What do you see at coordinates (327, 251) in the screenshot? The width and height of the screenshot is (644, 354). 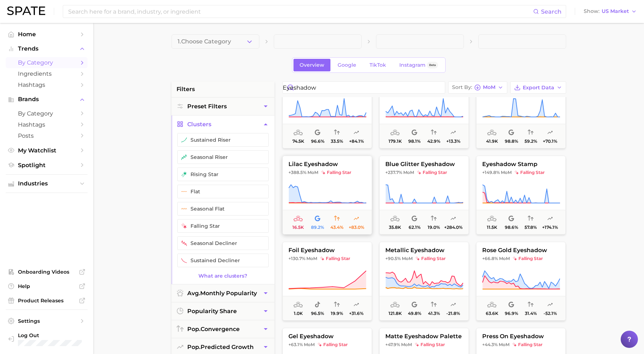 I see `span: foil eyeshadow` at bounding box center [327, 251].